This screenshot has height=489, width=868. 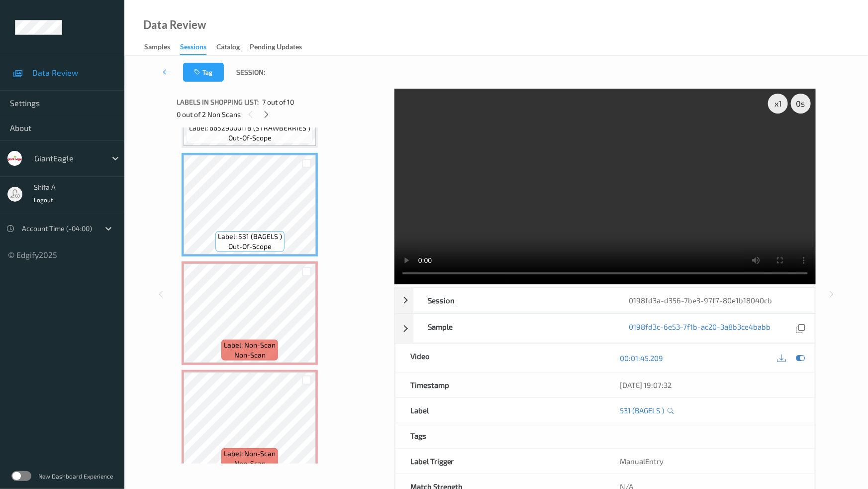 I want to click on div: ManualEntry, so click(x=710, y=461).